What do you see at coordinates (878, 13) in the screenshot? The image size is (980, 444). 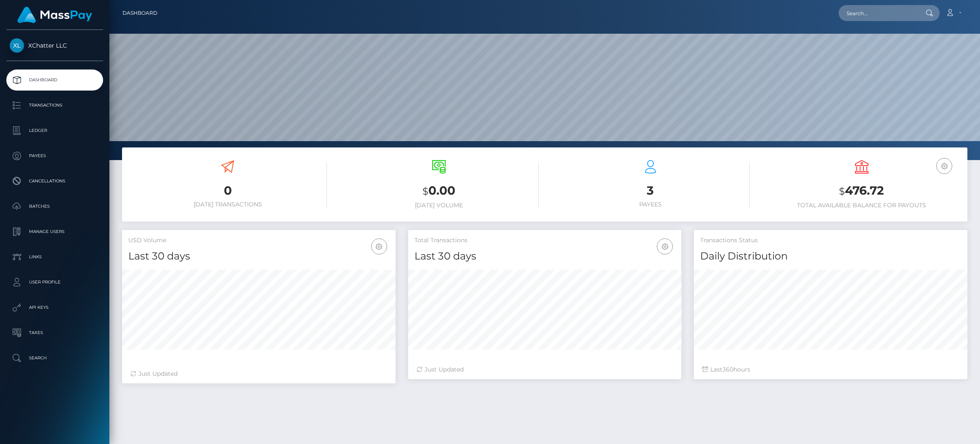 I see `input: Search...` at bounding box center [878, 13].